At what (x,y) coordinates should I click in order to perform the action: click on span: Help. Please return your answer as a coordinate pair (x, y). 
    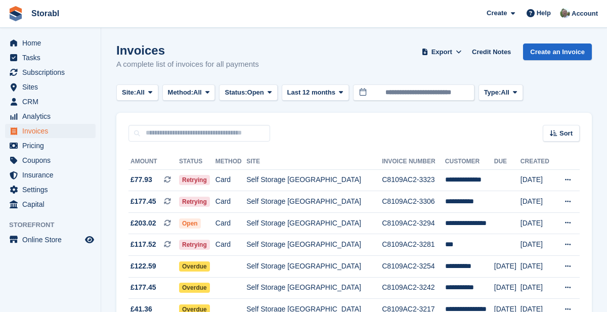
    Looking at the image, I should click on (544, 13).